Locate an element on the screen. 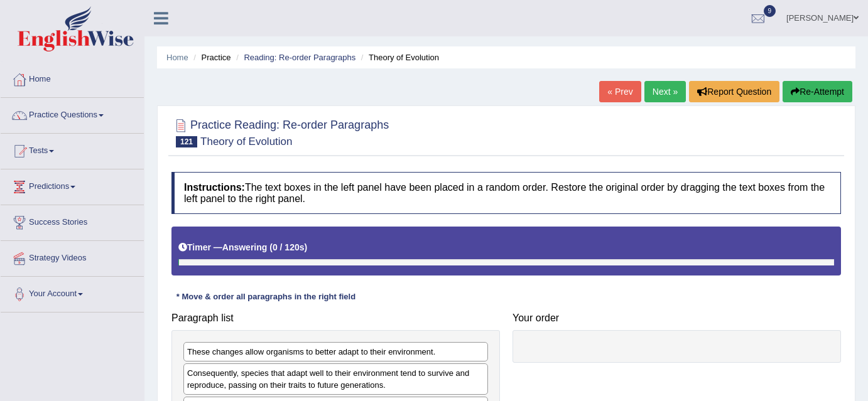 The height and width of the screenshot is (401, 868). a: « Prev is located at coordinates (620, 92).